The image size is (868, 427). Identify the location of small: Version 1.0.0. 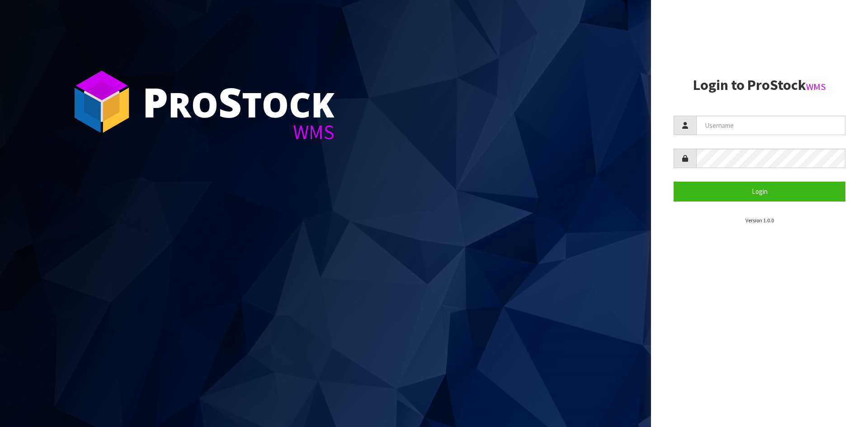
(760, 220).